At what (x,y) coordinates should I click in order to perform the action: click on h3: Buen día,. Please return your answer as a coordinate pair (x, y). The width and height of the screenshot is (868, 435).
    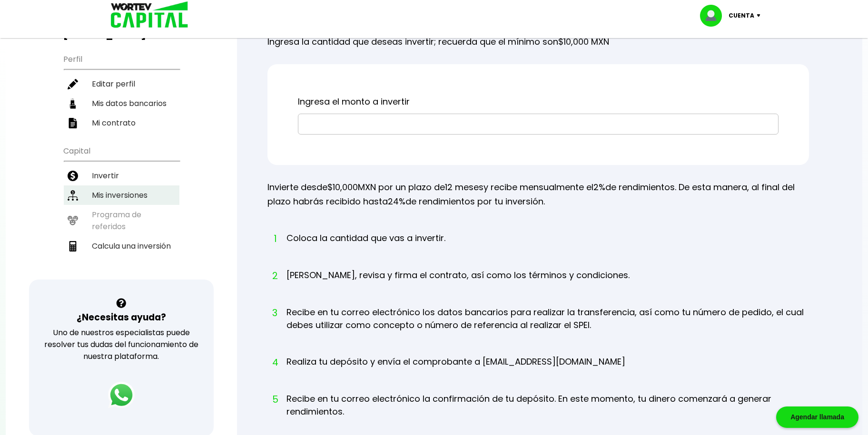
    Looking at the image, I should click on (121, 29).